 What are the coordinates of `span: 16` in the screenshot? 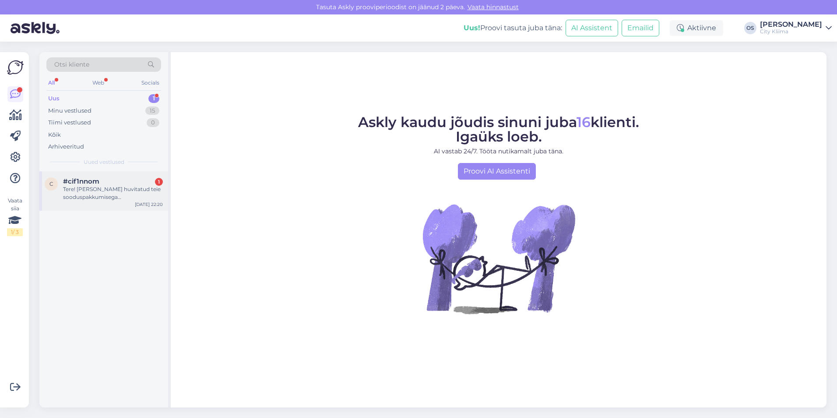 It's located at (584, 122).